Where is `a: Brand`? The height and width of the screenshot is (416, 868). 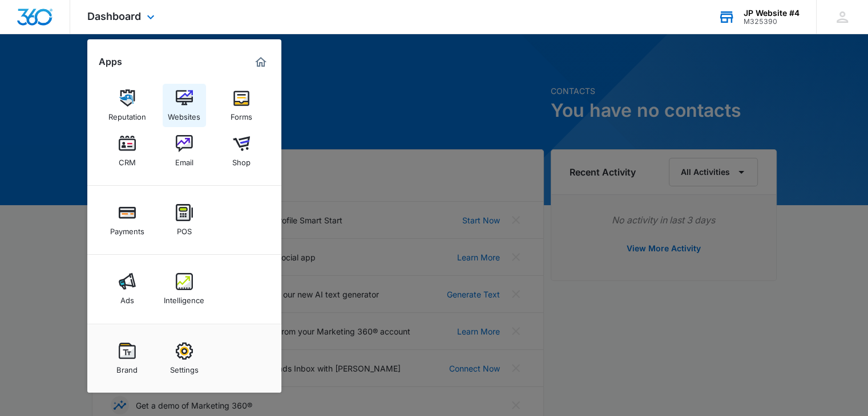
a: Brand is located at coordinates (127, 359).